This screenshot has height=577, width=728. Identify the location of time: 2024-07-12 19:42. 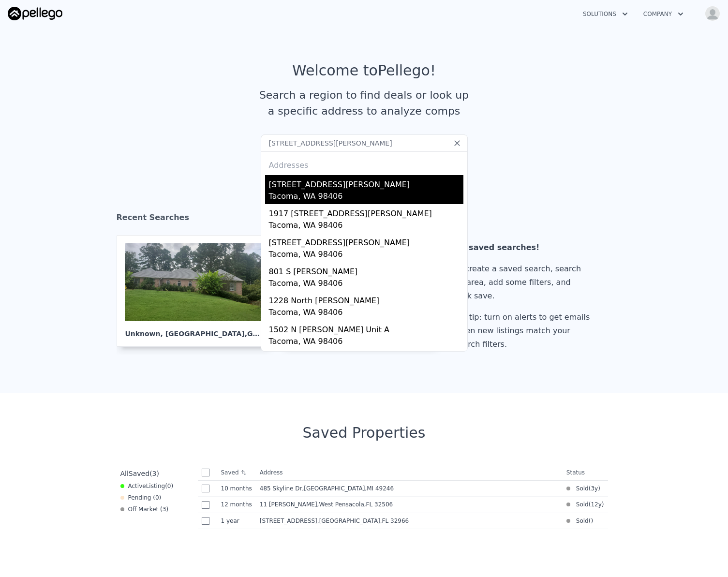
(236, 521).